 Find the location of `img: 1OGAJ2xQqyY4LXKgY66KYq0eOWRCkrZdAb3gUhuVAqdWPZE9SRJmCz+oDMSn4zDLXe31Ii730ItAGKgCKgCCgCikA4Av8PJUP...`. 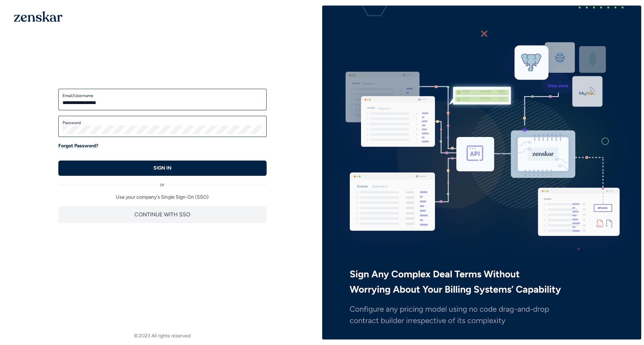

img: 1OGAJ2xQqyY4LXKgY66KYq0eOWRCkrZdAb3gUhuVAqdWPZE9SRJmCz+oDMSn4zDLXe31Ii730ItAGKgCKgCCgCikA4Av8PJUP... is located at coordinates (38, 17).